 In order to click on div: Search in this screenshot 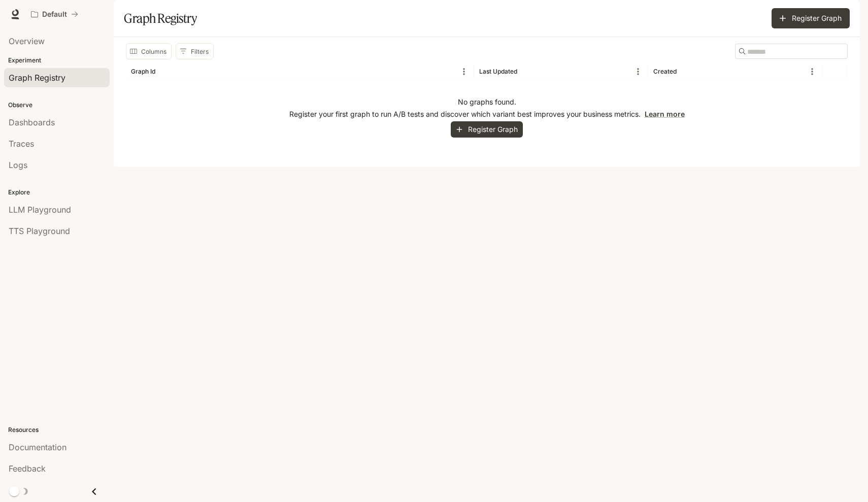, I will do `click(792, 51)`.